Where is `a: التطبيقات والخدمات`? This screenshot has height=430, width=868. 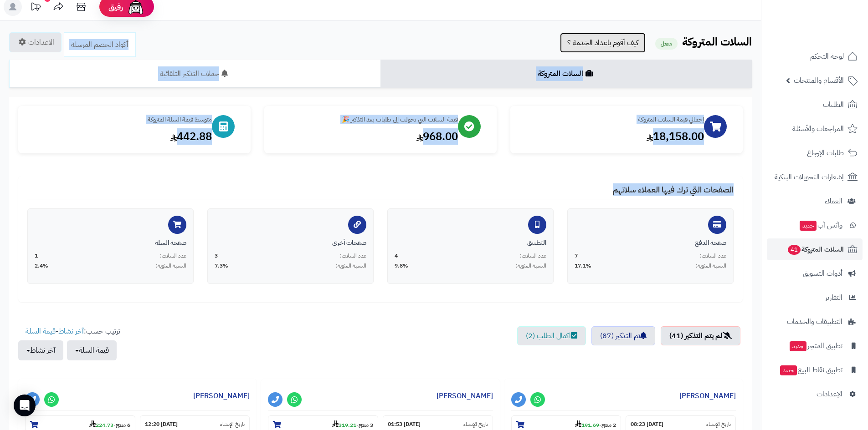
a: التطبيقات والخدمات is located at coordinates (815, 322).